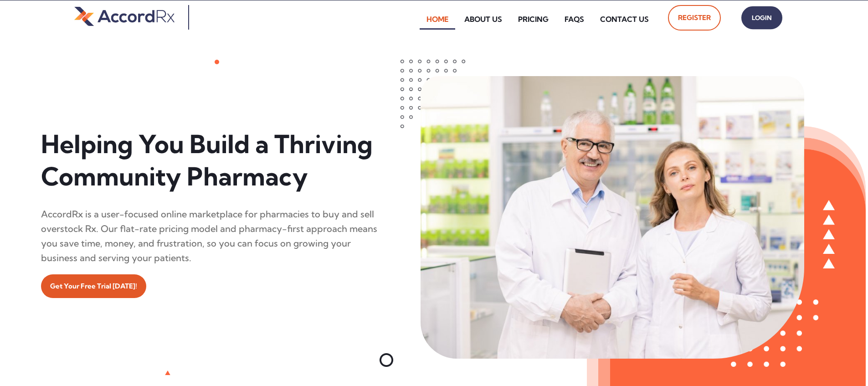 This screenshot has height=386, width=868. Describe the element at coordinates (124, 16) in the screenshot. I see `a: default-logo` at that location.